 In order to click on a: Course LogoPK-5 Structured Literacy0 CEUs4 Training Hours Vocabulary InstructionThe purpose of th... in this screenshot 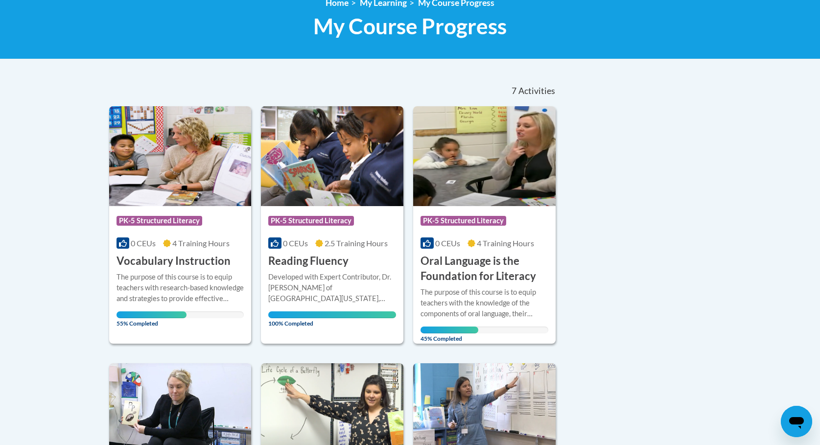, I will do `click(180, 225)`.